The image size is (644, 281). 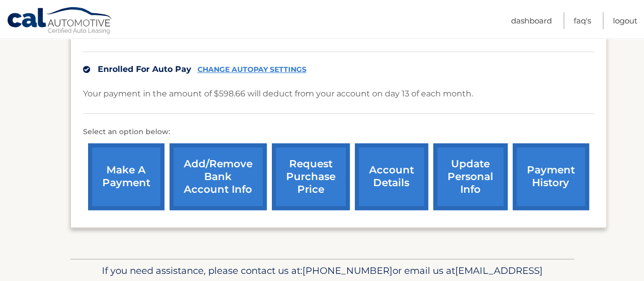 I want to click on span: Enrolled For Auto Pay, so click(x=144, y=69).